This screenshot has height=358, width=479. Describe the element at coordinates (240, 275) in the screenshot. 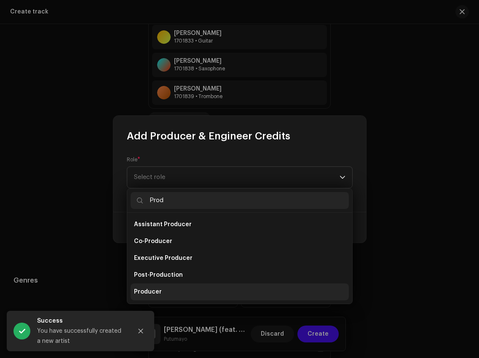

I see `ul: Option List` at that location.